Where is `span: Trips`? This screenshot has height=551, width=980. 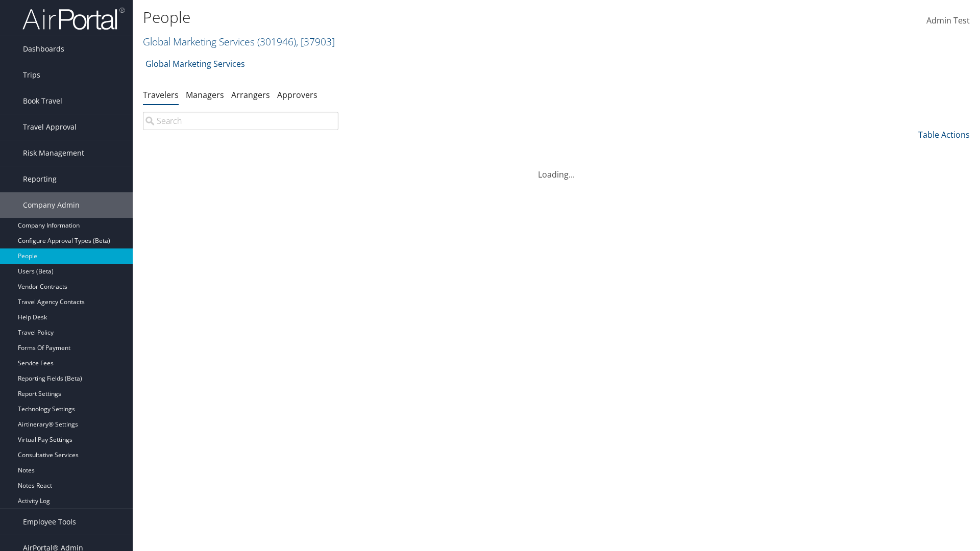
span: Trips is located at coordinates (31, 75).